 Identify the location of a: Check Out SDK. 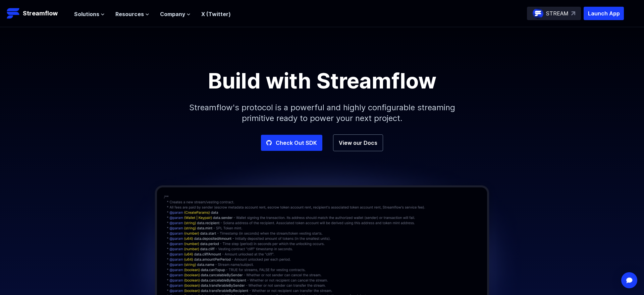
(292, 143).